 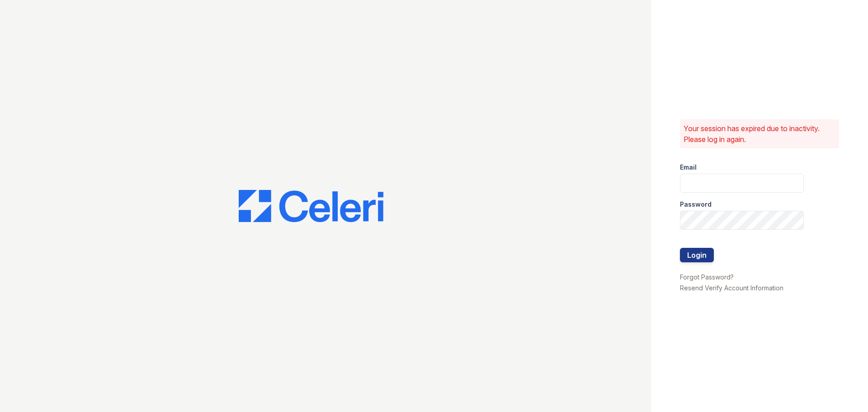 What do you see at coordinates (688, 167) in the screenshot?
I see `label: Email` at bounding box center [688, 167].